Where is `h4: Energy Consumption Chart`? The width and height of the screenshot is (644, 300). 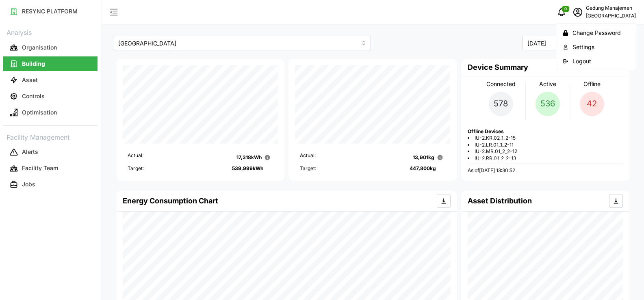
h4: Energy Consumption Chart is located at coordinates (170, 201).